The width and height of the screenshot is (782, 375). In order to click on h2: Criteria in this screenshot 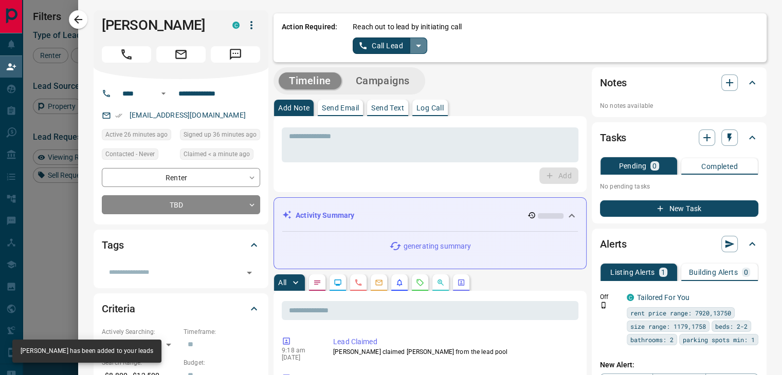, I will do `click(118, 309)`.